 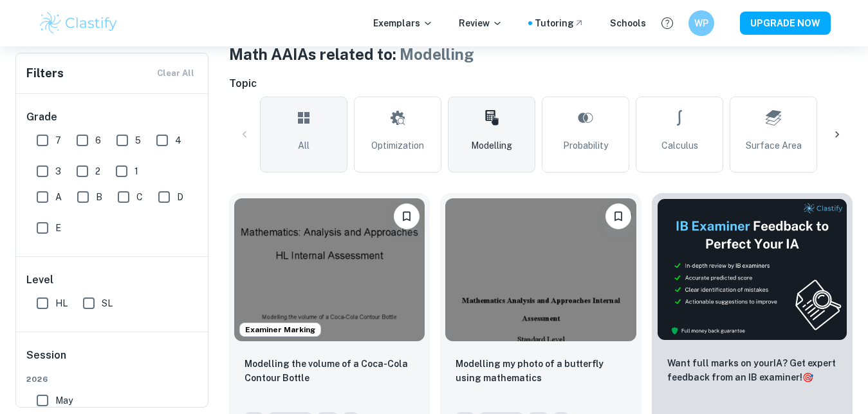 I want to click on span: HL, so click(x=61, y=304).